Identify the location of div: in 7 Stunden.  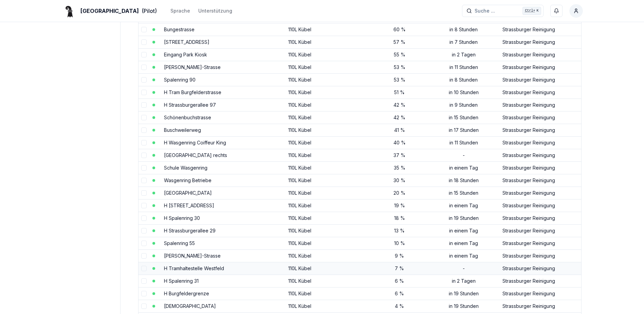
(464, 42).